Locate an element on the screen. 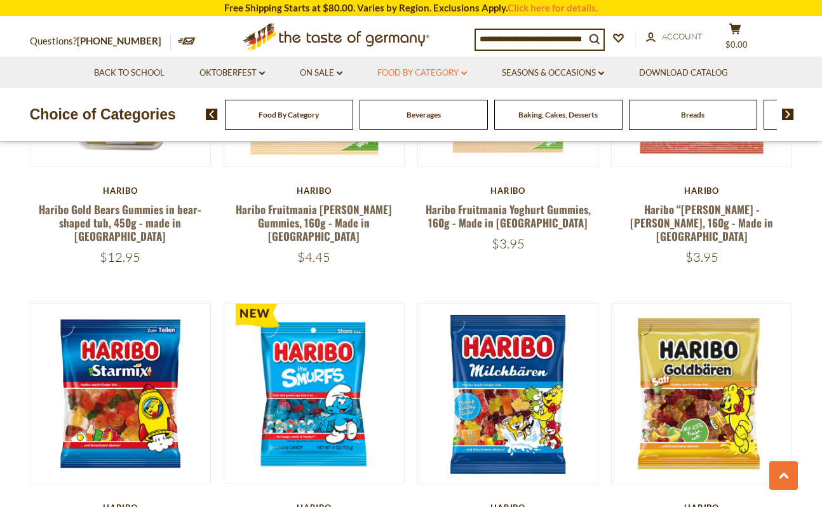  span: Food By Category is located at coordinates (288, 114).